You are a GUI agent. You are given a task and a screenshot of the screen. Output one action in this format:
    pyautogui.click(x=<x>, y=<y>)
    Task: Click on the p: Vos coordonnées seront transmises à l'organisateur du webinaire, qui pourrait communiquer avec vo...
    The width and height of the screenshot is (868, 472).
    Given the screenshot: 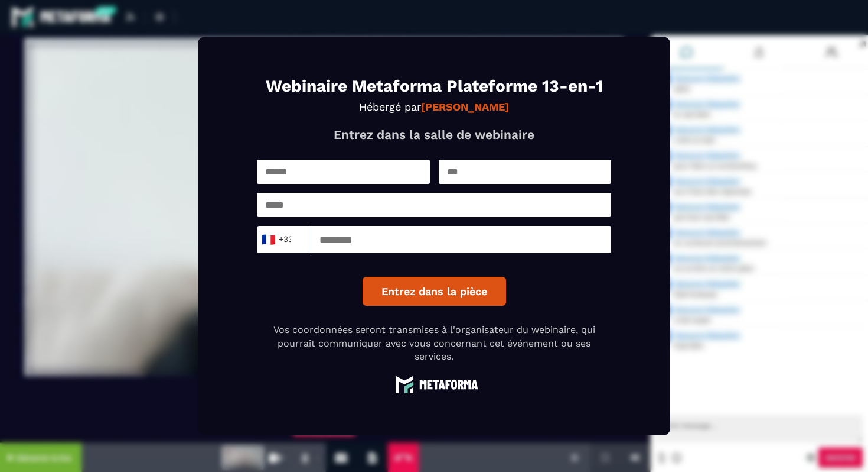 What is the action you would take?
    pyautogui.click(x=434, y=343)
    